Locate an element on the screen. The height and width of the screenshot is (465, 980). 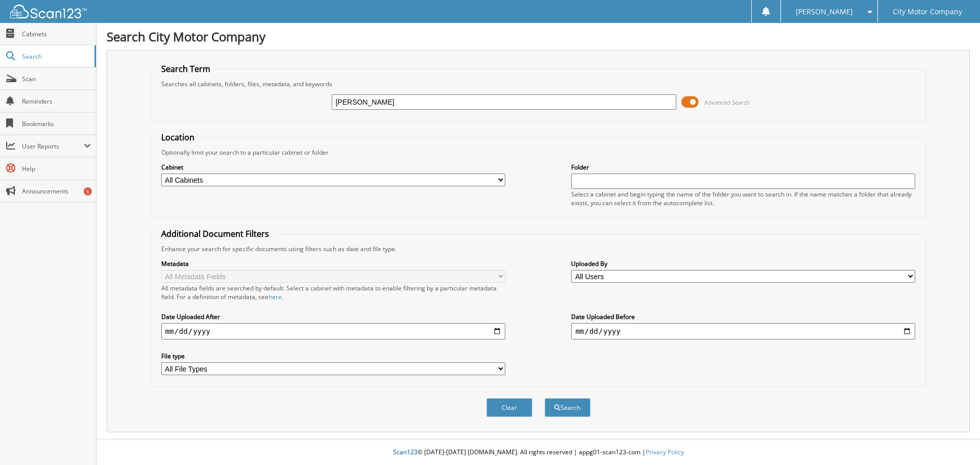
span: Cabinets is located at coordinates (56, 34).